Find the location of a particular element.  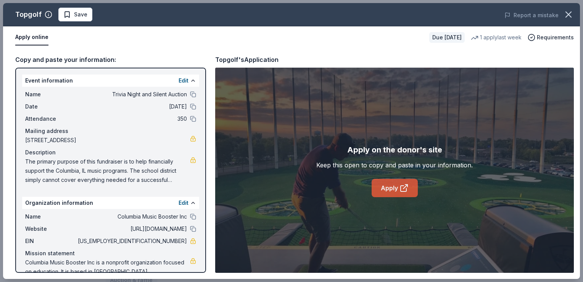

span: Save is located at coordinates (80, 14).